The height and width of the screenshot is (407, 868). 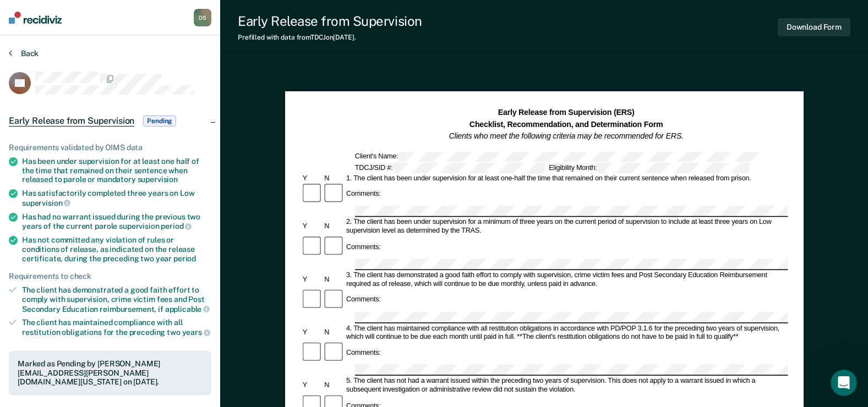 I want to click on div: Early Release from Supervision, so click(x=329, y=21).